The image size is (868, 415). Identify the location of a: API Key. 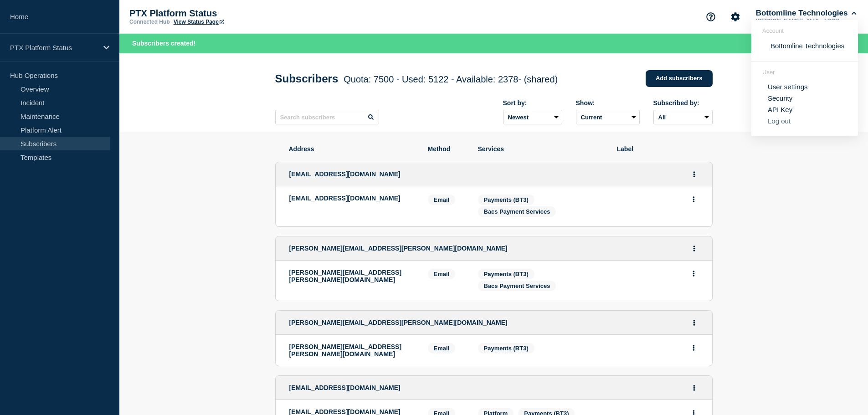
(780, 109).